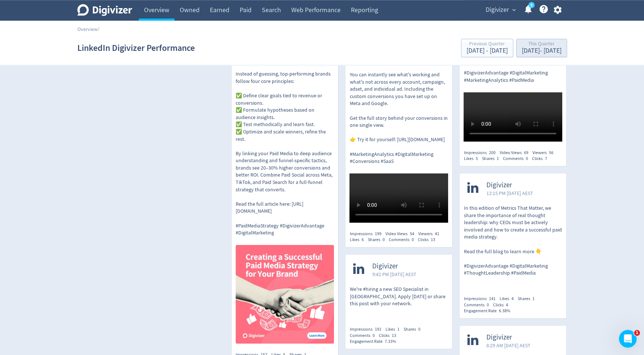  I want to click on div: Previous Quarter, so click(487, 44).